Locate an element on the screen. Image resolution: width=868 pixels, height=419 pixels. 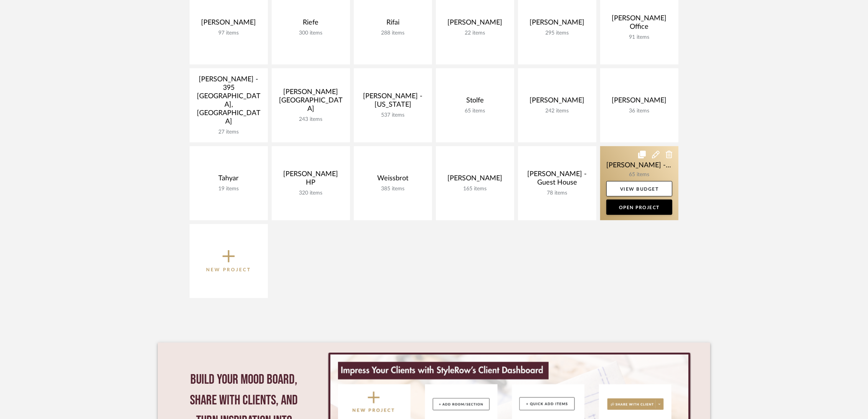
div: 320 items is located at coordinates (311, 193).